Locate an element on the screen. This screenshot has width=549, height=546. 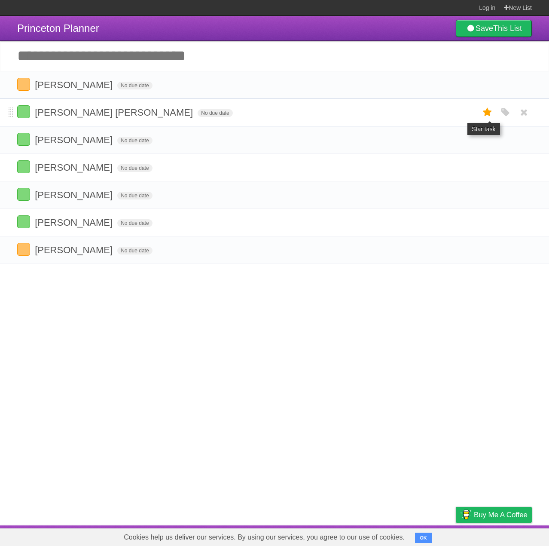
span: Cookies help us deliver our services. By using our services, you agree to our use of cookies. is located at coordinates (264, 537).